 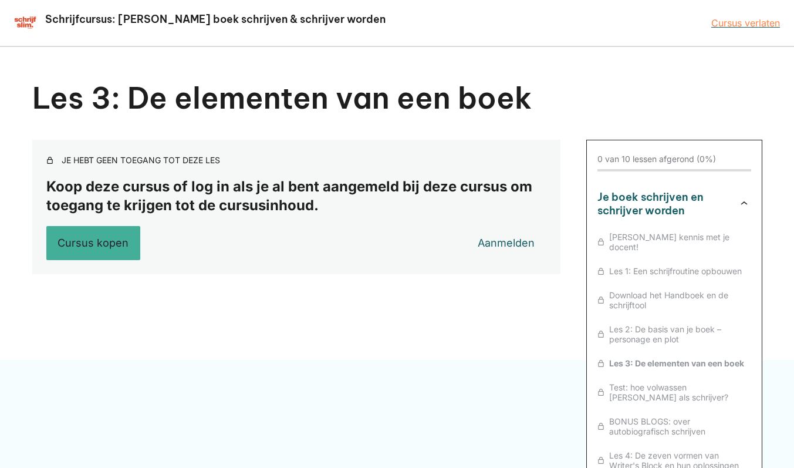 What do you see at coordinates (25, 23) in the screenshot?
I see `img: schrijfcursus schrijfslim academy` at bounding box center [25, 23].